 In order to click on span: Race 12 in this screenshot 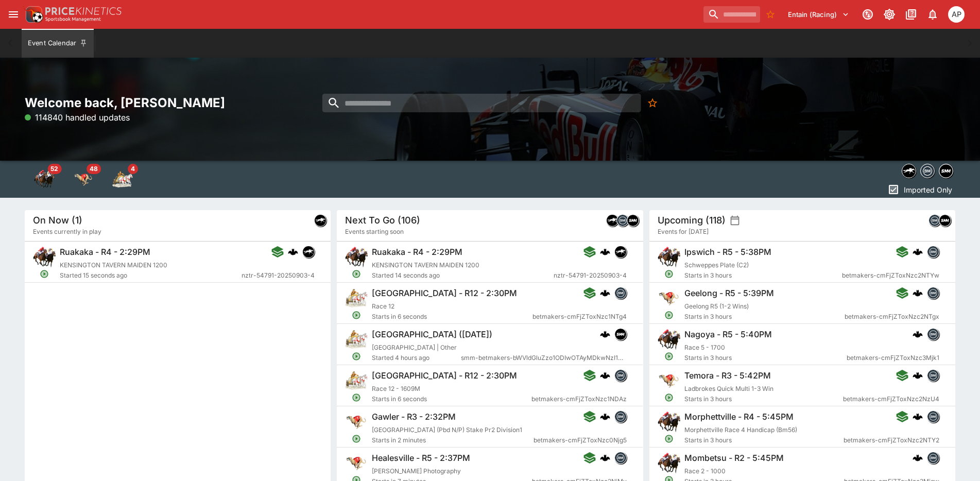, I will do `click(383, 306)`.